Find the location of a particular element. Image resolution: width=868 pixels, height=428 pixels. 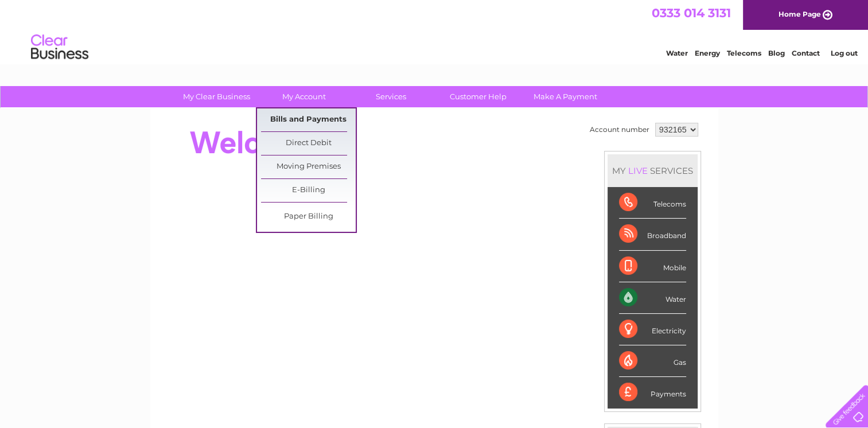

a: Log out is located at coordinates (843, 53).